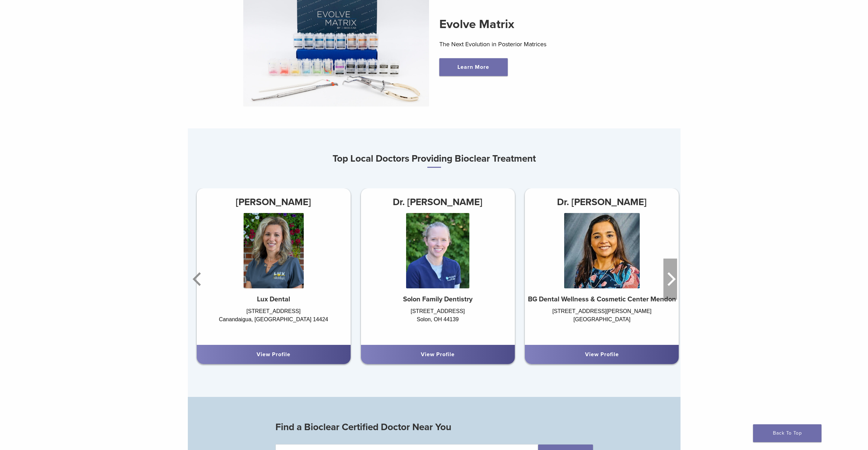 This screenshot has height=450, width=868. Describe the element at coordinates (602, 299) in the screenshot. I see `strong: BG Dental Wellness & Cosmetic Center Mendon` at that location.